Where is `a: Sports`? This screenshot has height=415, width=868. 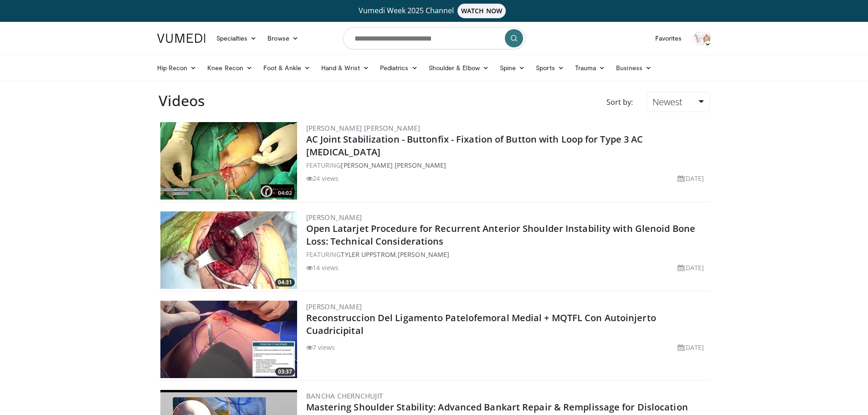
a: Sports is located at coordinates (550, 68).